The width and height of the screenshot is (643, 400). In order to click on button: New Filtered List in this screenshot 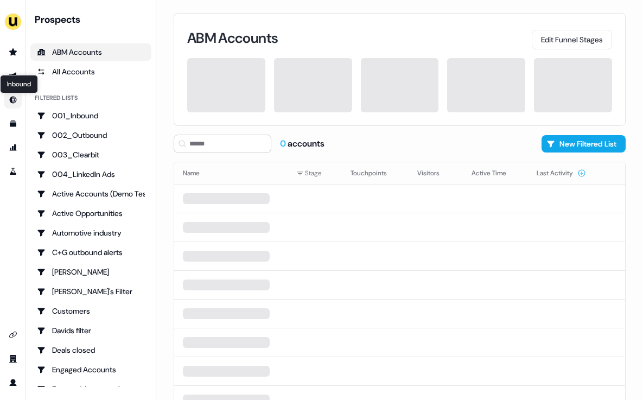, I will do `click(583, 144)`.